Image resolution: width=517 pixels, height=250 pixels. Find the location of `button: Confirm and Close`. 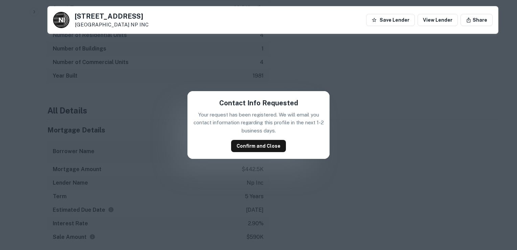

button: Confirm and Close is located at coordinates (258, 146).